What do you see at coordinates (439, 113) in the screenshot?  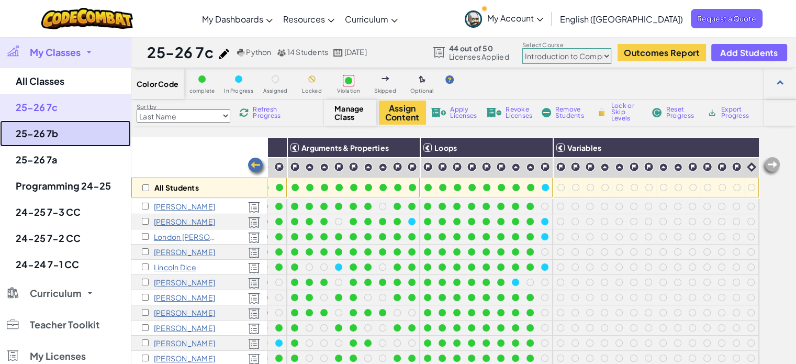 I see `img: IconLicenseApply.svg` at bounding box center [439, 113].